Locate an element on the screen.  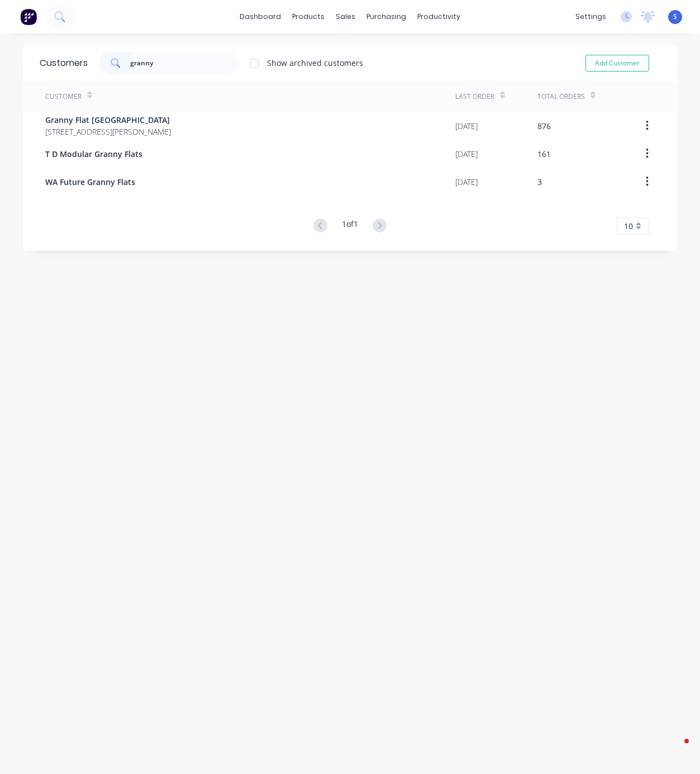
div: 876 is located at coordinates (544, 126).